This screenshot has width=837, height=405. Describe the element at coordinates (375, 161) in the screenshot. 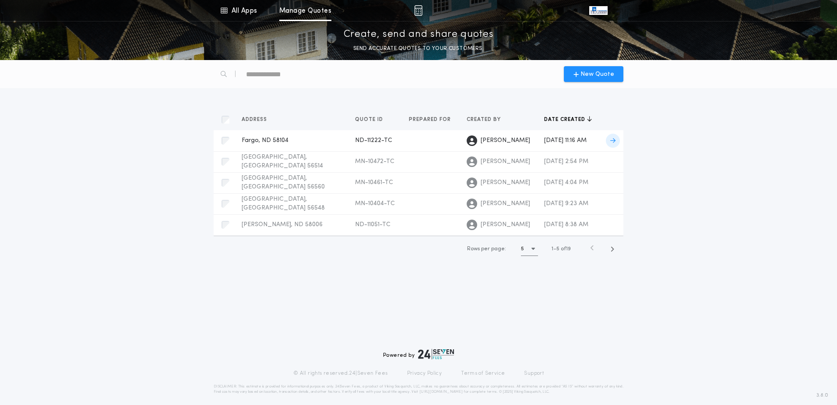

I see `span: MN-10472-TC` at that location.